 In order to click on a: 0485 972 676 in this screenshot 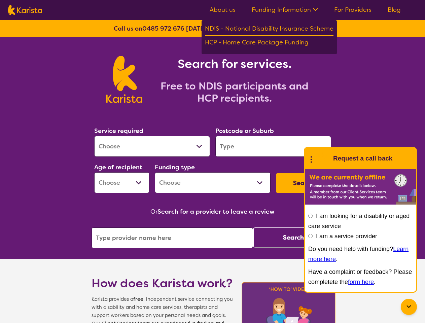, I will do `click(163, 29)`.